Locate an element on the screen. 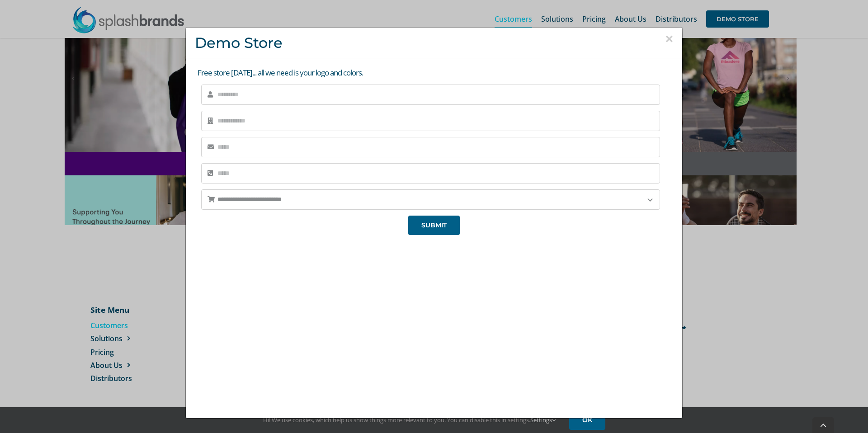 The image size is (868, 433). h3: Demo Store is located at coordinates (434, 43).